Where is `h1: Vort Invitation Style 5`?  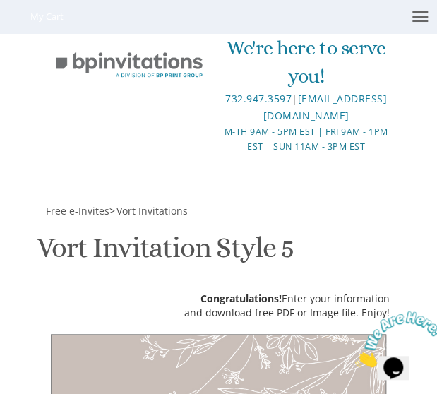 h1: Vort Invitation Style 5 is located at coordinates (165, 253).